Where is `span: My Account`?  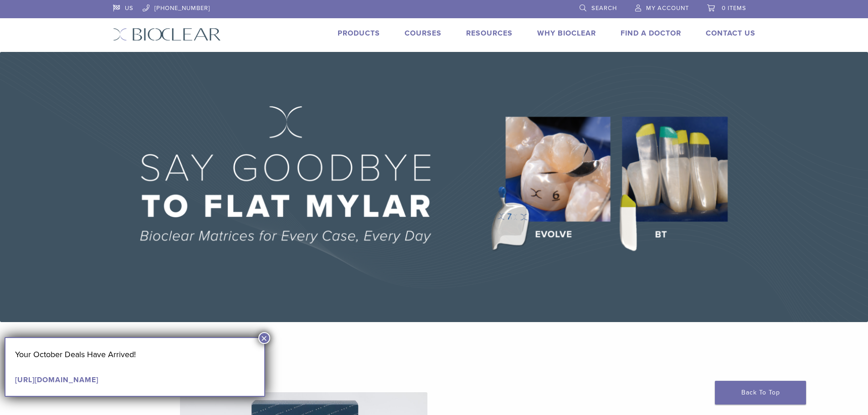 span: My Account is located at coordinates (668, 8).